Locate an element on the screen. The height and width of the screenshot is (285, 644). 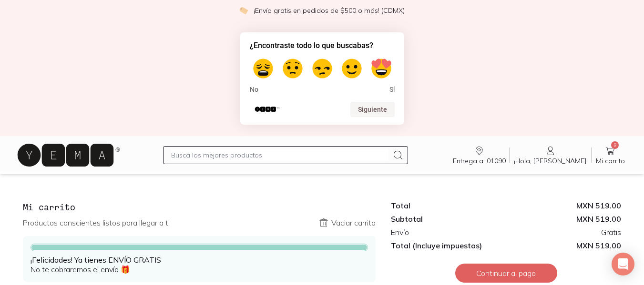
div: Open Intercom Messenger is located at coordinates (624, 265).